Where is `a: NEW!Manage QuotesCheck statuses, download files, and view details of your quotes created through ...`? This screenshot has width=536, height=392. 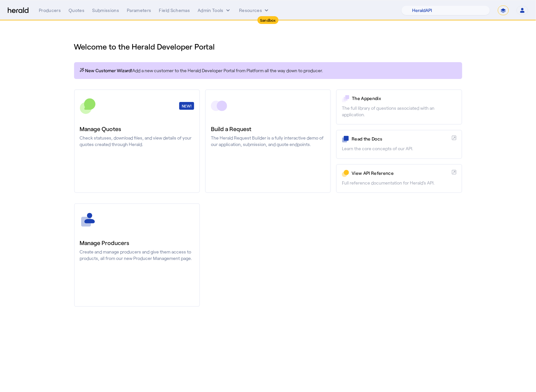 a: NEW!Manage QuotesCheck statuses, download files, and view details of your quotes created through ... is located at coordinates (137, 141).